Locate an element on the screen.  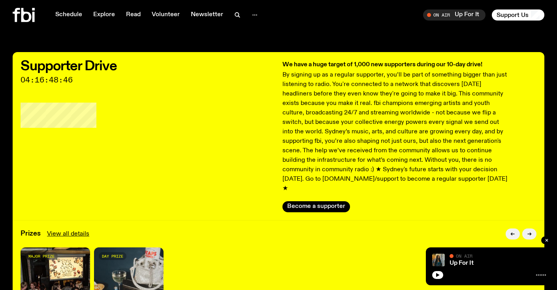
span: day prize is located at coordinates (112, 256).